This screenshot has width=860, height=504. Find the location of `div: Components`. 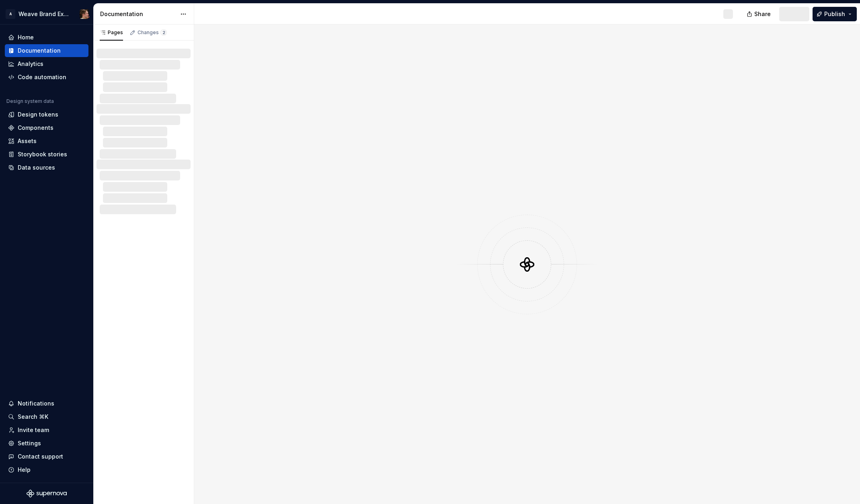

div: Components is located at coordinates (35, 128).